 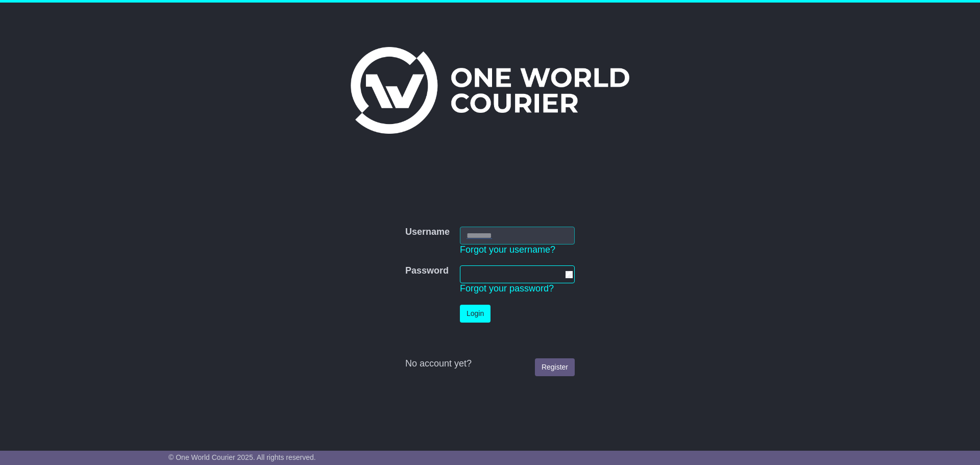 I want to click on button: Login, so click(x=475, y=313).